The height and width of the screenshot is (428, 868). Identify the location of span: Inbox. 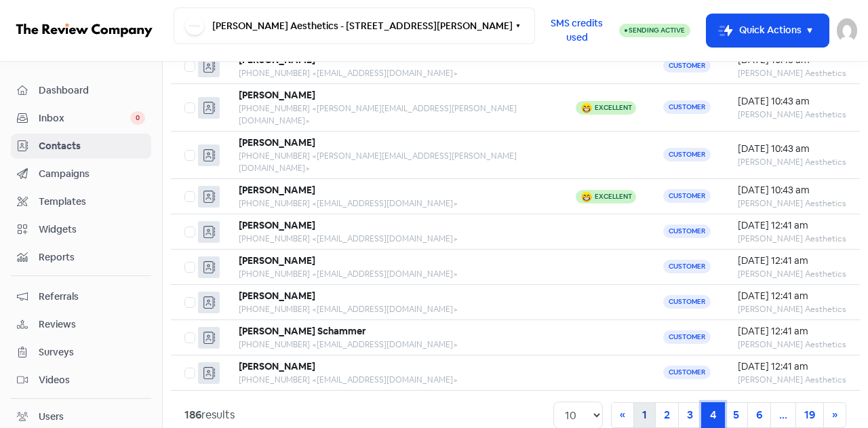
(84, 118).